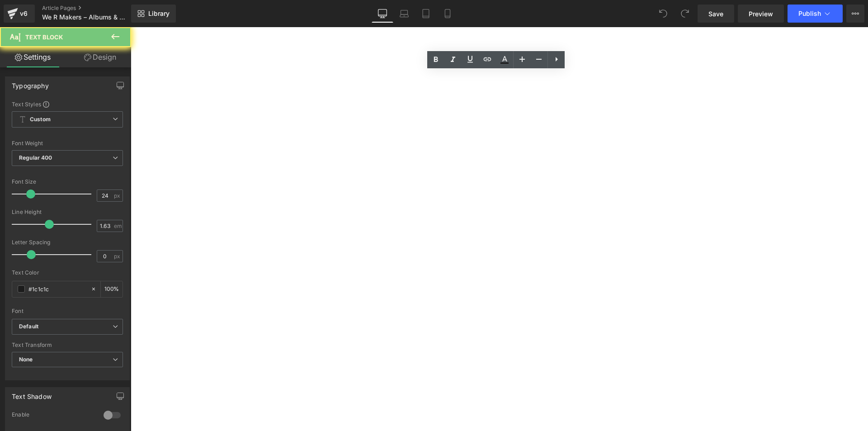 The image size is (868, 431). I want to click on a: Laptop, so click(404, 13).